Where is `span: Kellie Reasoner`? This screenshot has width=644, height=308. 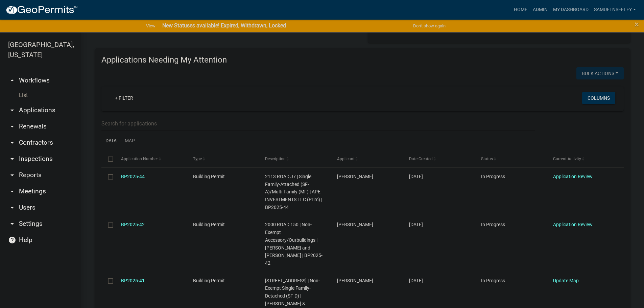 span: Kellie Reasoner is located at coordinates (355, 281).